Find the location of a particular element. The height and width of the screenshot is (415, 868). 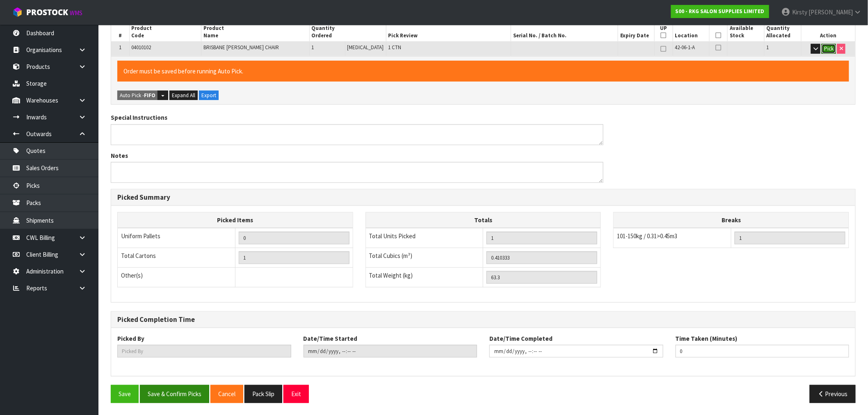

button: Exit is located at coordinates (296, 394).